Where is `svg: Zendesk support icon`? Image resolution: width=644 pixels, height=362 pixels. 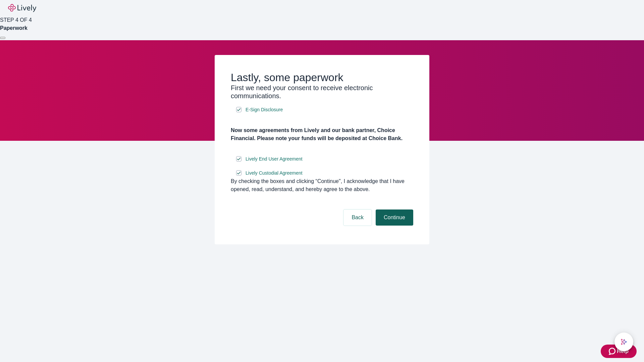 svg: Zendesk support icon is located at coordinates (613, 351).